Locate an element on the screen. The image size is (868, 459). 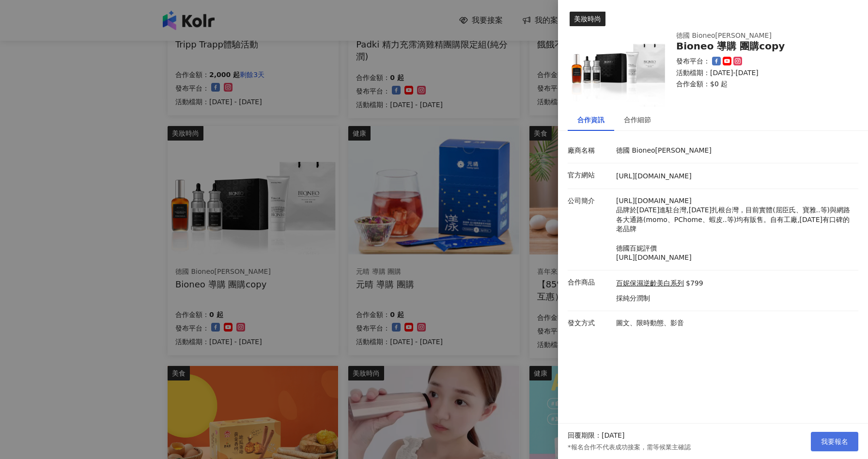
div: 合作資訊 is located at coordinates (591, 120).